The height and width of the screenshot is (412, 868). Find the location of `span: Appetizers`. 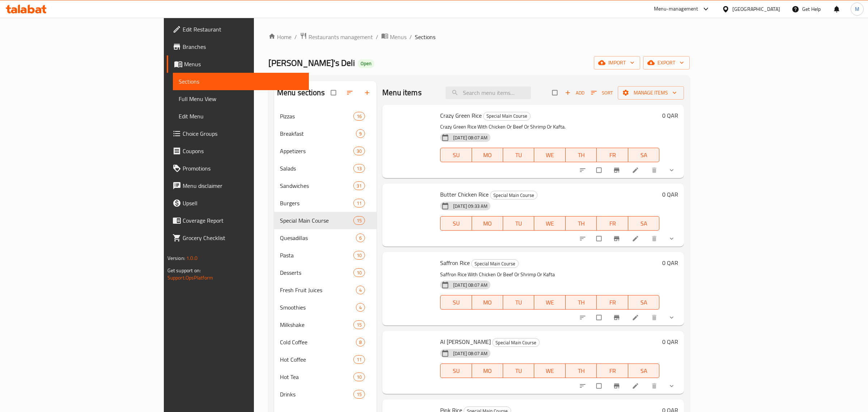

span: Appetizers is located at coordinates (316, 151).